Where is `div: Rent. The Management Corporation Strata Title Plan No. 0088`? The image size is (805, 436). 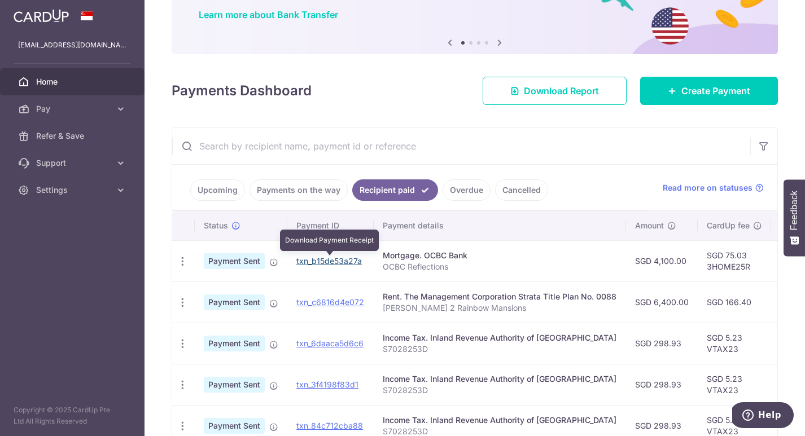 div: Rent. The Management Corporation Strata Title Plan No. 0088 is located at coordinates (499, 297).